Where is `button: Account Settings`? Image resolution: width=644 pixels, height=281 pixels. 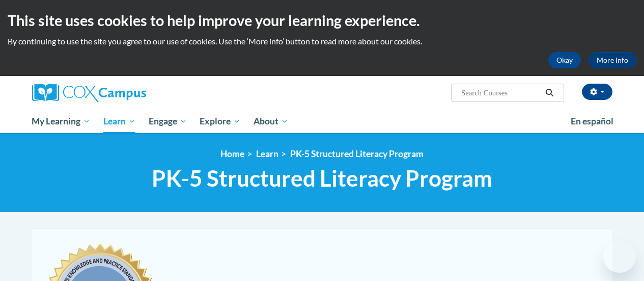
button: Account Settings is located at coordinates (597, 92).